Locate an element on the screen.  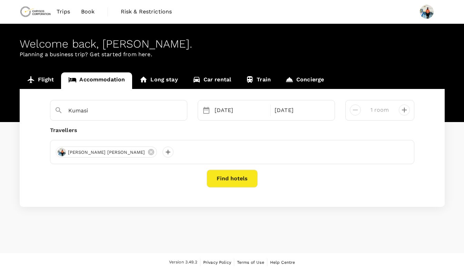
button: Open is located at coordinates (183, 111).